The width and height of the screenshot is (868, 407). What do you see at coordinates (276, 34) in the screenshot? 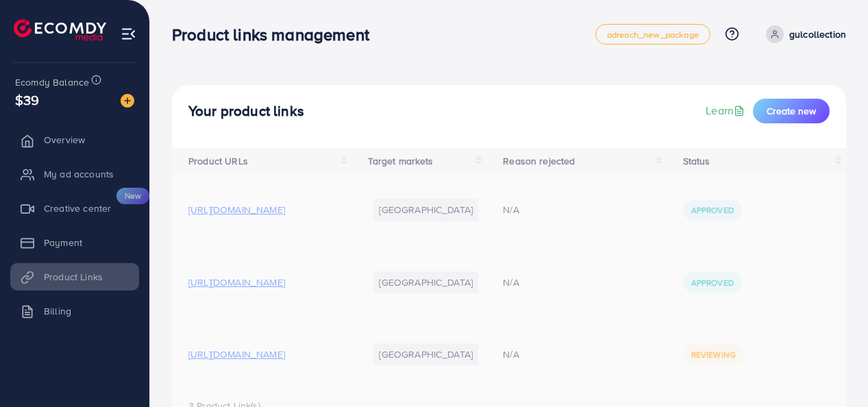
I see `h3: Product links management` at bounding box center [276, 34].